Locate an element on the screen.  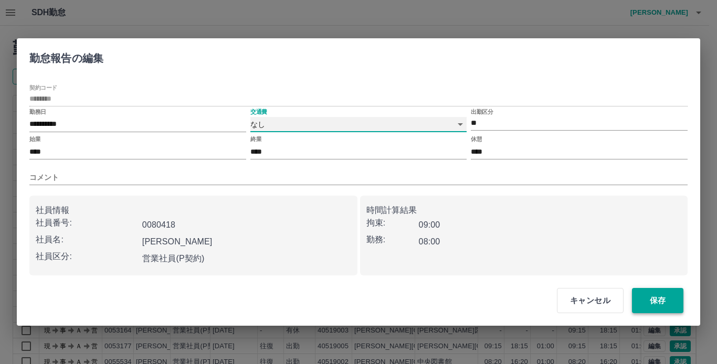
p: 社員情報 is located at coordinates (193, 210).